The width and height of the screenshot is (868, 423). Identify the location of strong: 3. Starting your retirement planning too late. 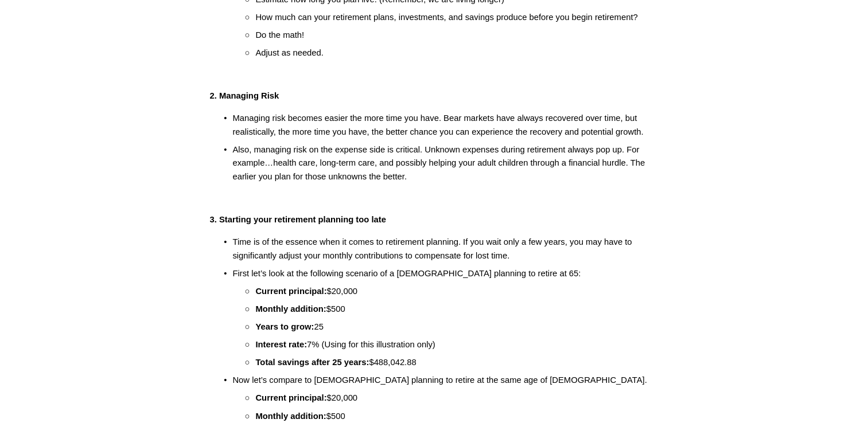
(297, 220).